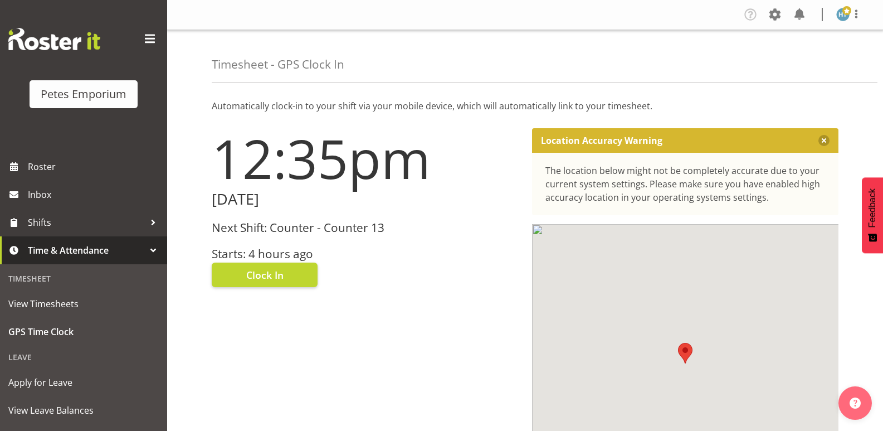 The height and width of the screenshot is (431, 883). Describe the element at coordinates (365, 227) in the screenshot. I see `h3: Next Shift: Counter - Counter 13` at that location.